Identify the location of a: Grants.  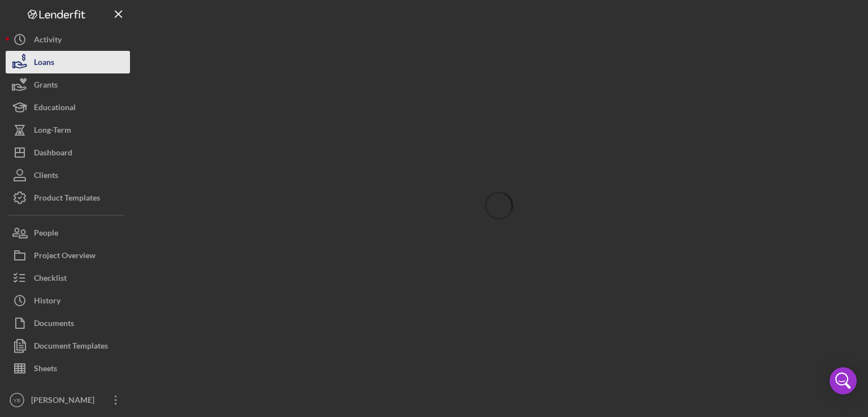
(68, 85).